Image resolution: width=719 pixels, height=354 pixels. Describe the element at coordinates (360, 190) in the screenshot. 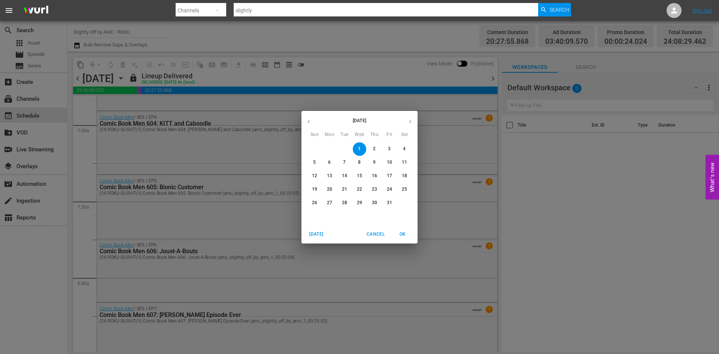

I see `button: 22` at that location.